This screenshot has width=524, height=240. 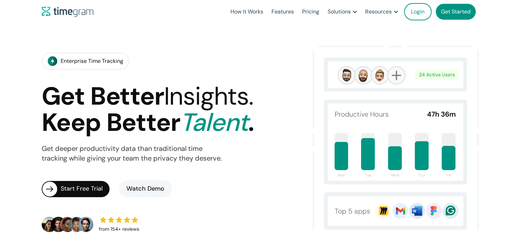 I want to click on div: Enterprise Time Tracking, so click(x=92, y=61).